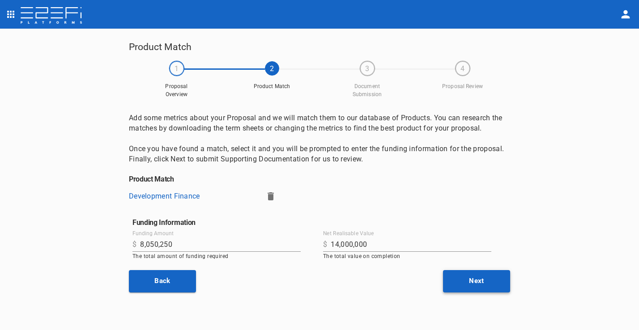 The height and width of the screenshot is (330, 639). Describe the element at coordinates (463, 86) in the screenshot. I see `span: Proposal Review` at that location.